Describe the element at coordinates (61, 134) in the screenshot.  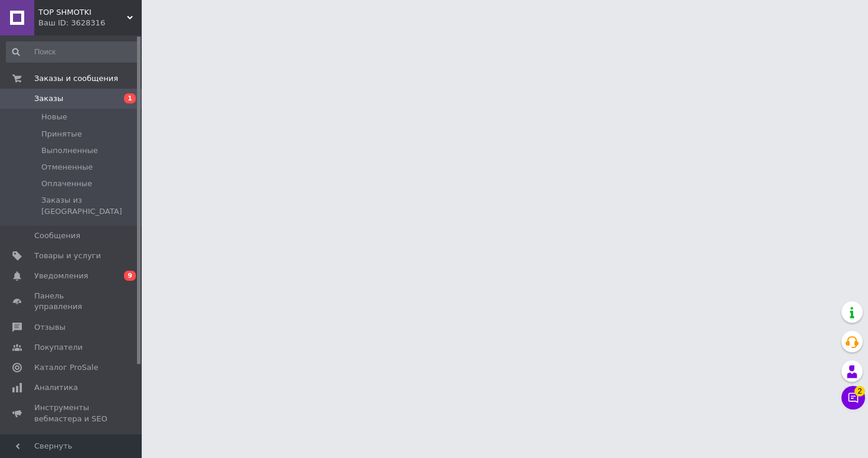
I see `span: Принятые` at that location.